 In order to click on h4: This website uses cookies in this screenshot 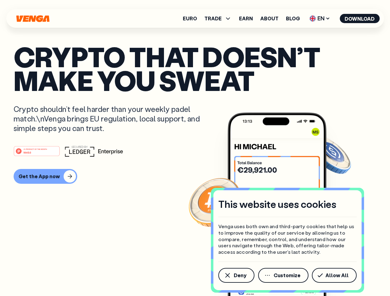, I will do `click(277, 204)`.